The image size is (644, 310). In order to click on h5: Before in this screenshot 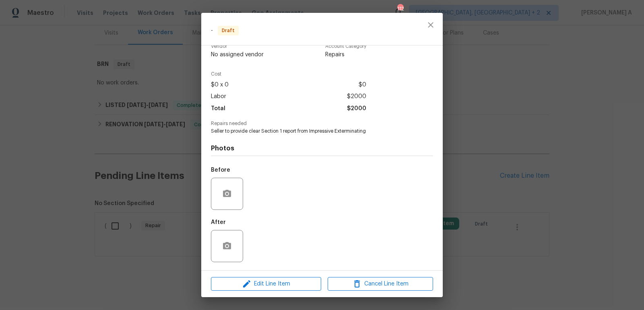, I will do `click(221, 170)`.